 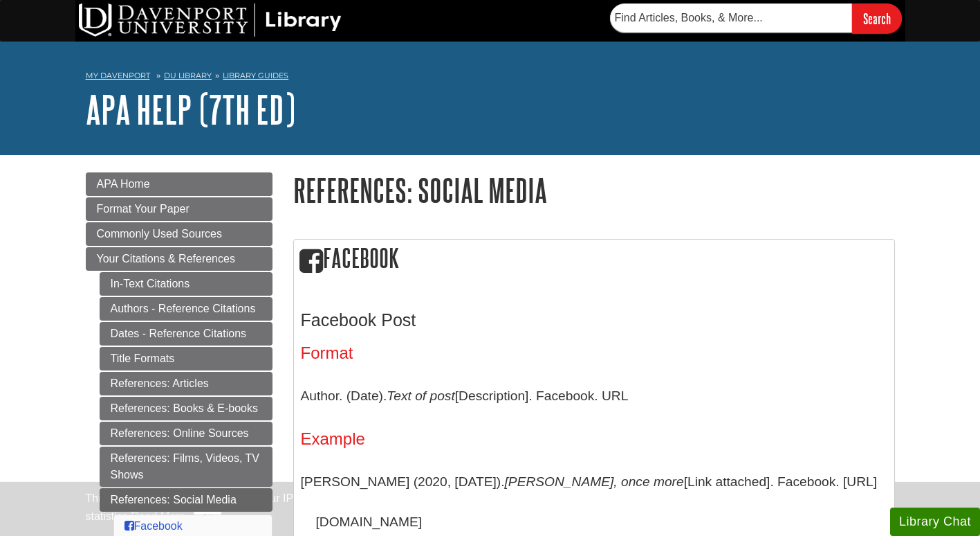 I want to click on a: Commonly Used Sources, so click(x=180, y=234).